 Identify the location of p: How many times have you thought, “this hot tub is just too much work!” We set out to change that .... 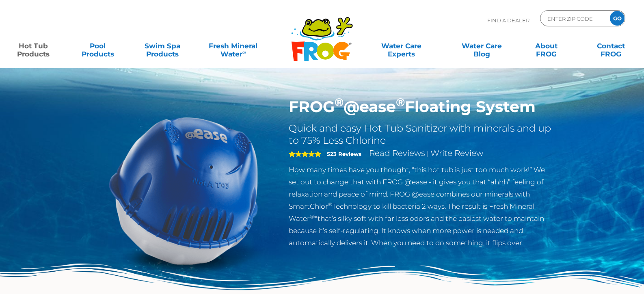
(421, 206).